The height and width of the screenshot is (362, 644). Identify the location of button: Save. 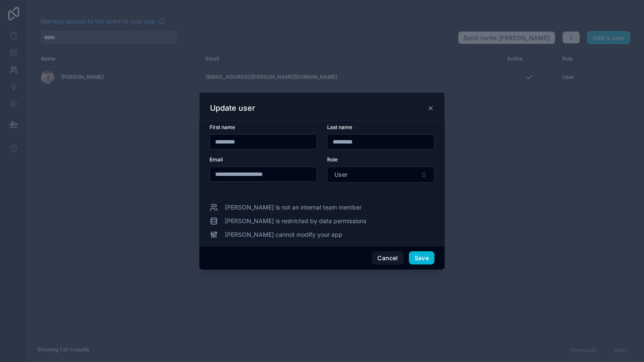
(422, 258).